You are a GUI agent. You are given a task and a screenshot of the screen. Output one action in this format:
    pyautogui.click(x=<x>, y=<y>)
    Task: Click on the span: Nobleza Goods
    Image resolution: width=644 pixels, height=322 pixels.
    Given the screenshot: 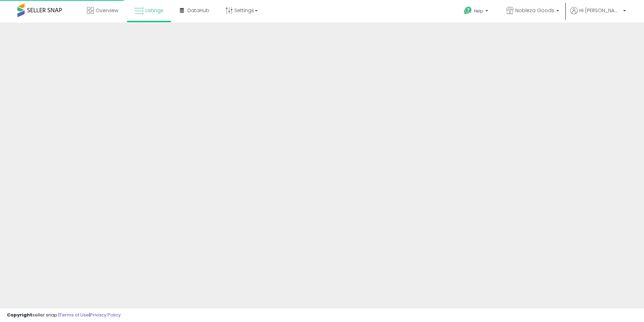 What is the action you would take?
    pyautogui.click(x=535, y=11)
    